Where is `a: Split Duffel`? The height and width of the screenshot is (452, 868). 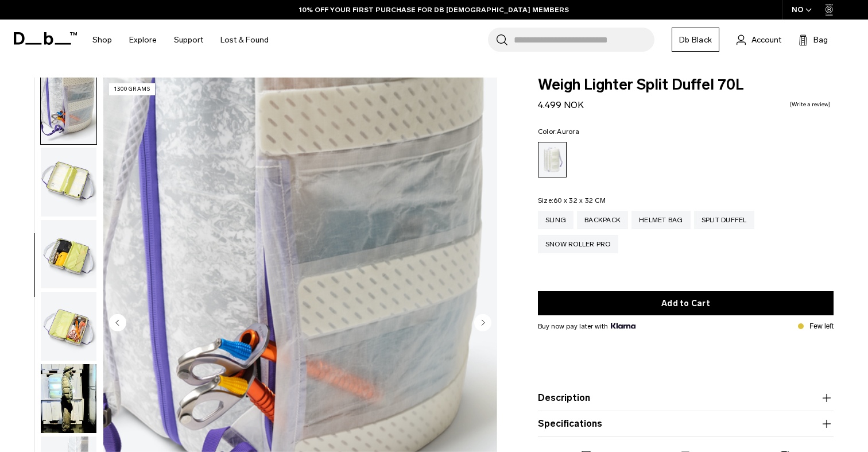
a: Split Duffel is located at coordinates (724, 220).